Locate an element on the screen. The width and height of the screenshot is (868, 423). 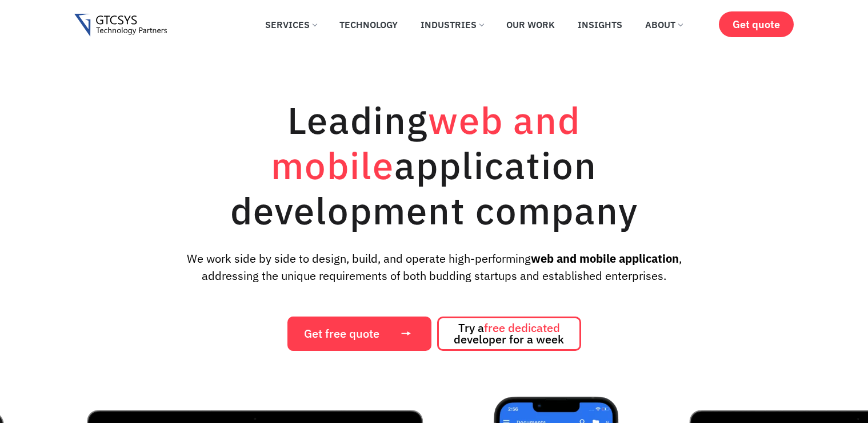
span: Try a developer for a week is located at coordinates (509, 334).